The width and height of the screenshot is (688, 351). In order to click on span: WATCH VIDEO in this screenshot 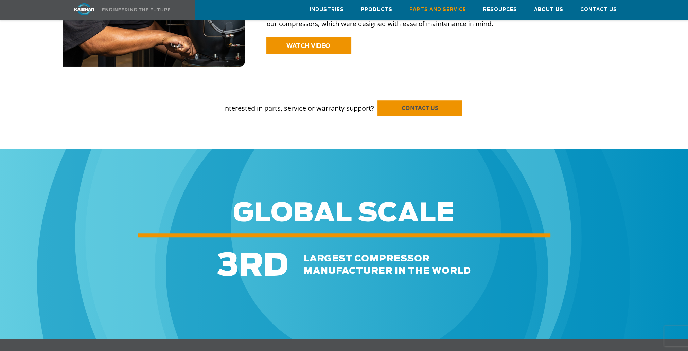, I will do `click(308, 46)`.